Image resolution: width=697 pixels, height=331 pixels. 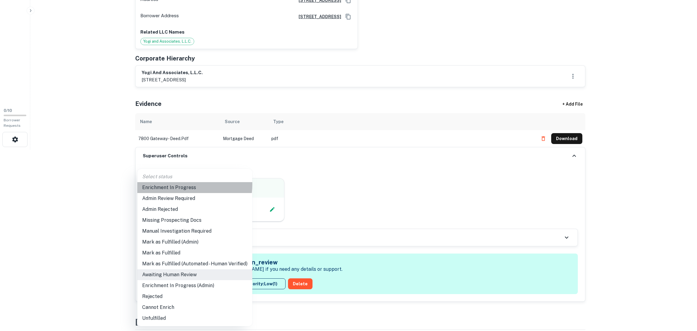 What do you see at coordinates (195, 242) in the screenshot?
I see `li: Mark as Fulfilled (Admin)` at bounding box center [195, 242].